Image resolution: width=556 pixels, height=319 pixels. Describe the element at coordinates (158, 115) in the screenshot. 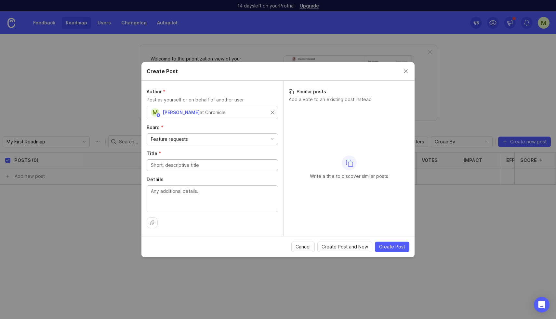

I see `img: member badge` at that location.